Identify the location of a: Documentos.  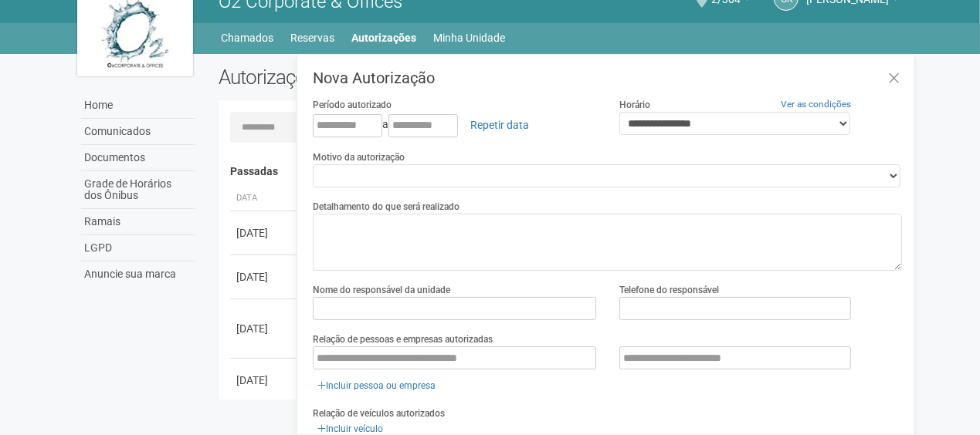
(138, 158).